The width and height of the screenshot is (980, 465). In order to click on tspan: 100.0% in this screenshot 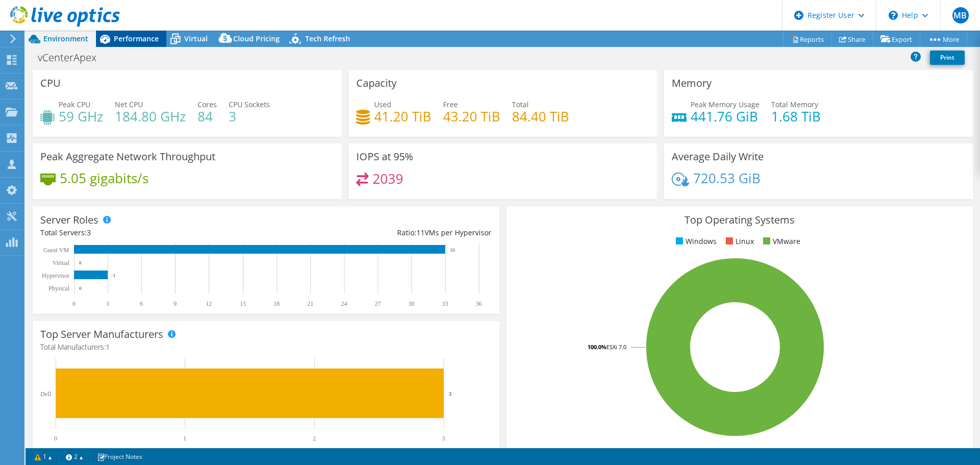, I will do `click(596, 346)`.